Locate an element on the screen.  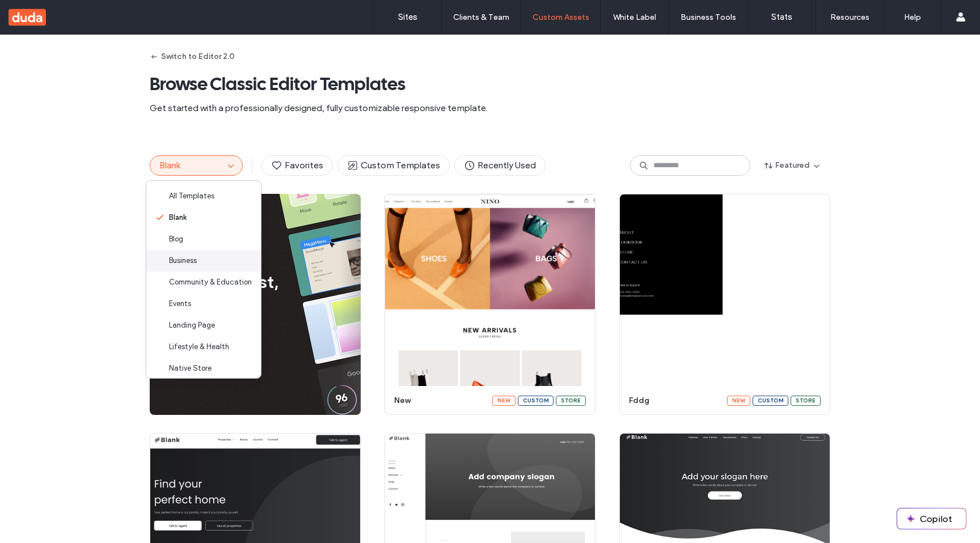
span: fddg is located at coordinates (674, 401).